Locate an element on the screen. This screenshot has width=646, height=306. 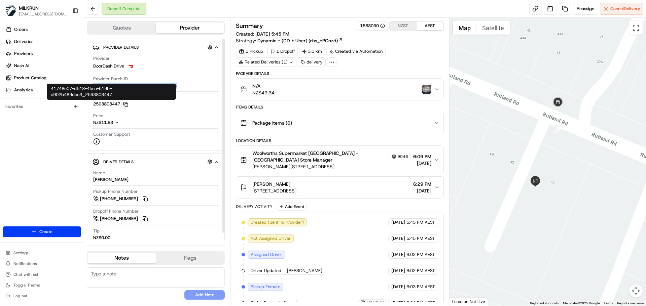
span: Providers is located at coordinates (23, 54).